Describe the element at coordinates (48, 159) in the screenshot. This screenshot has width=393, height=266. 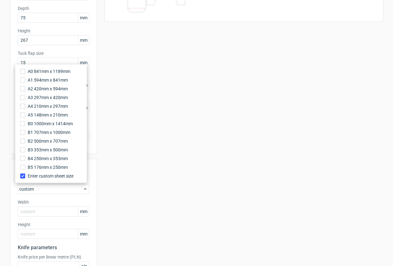
I see `span: B4 250mm x 353mm` at that location.